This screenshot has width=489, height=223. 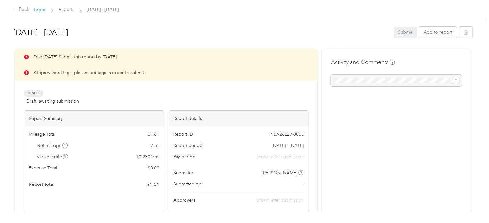 What do you see at coordinates (201, 32) in the screenshot?
I see `h1: Aug 1 - 31, 2025` at bounding box center [201, 32].